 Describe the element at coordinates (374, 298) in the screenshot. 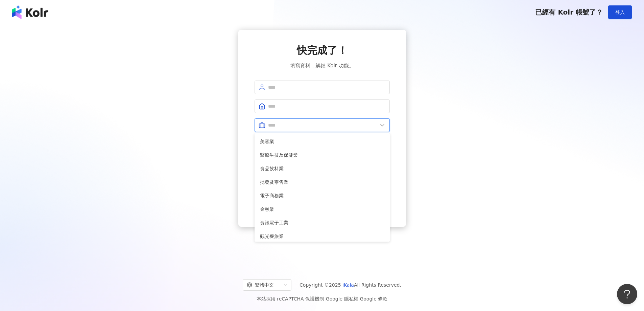

I see `a: Google 條款` at that location.